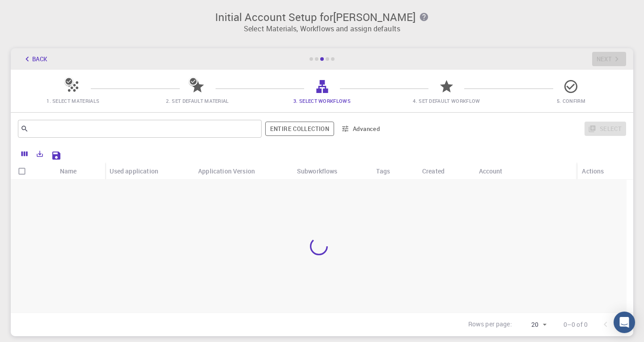 Image resolution: width=644 pixels, height=342 pixels. What do you see at coordinates (322, 101) in the screenshot?
I see `span: 3. Select Workflows` at bounding box center [322, 101].